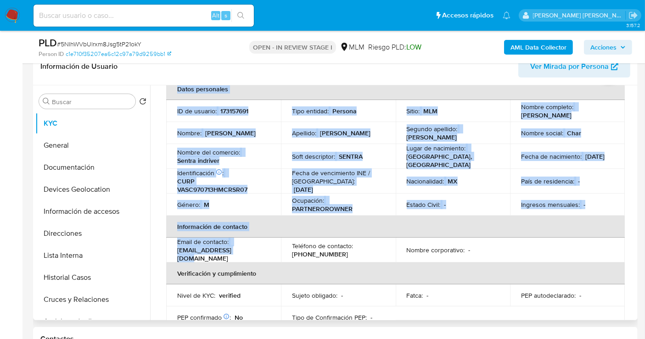  Describe the element at coordinates (196, 296) in the screenshot. I see `p: Nivel de KYC :` at that location.